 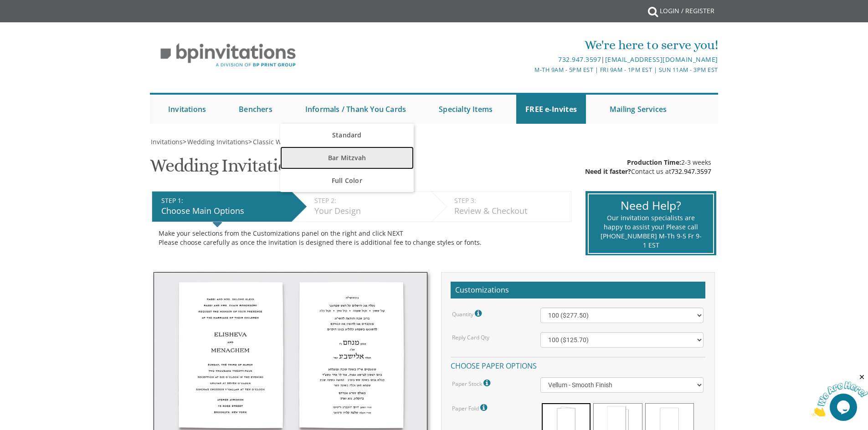 What do you see at coordinates (471, 337) in the screenshot?
I see `label: Reply Card Qty` at bounding box center [471, 337].